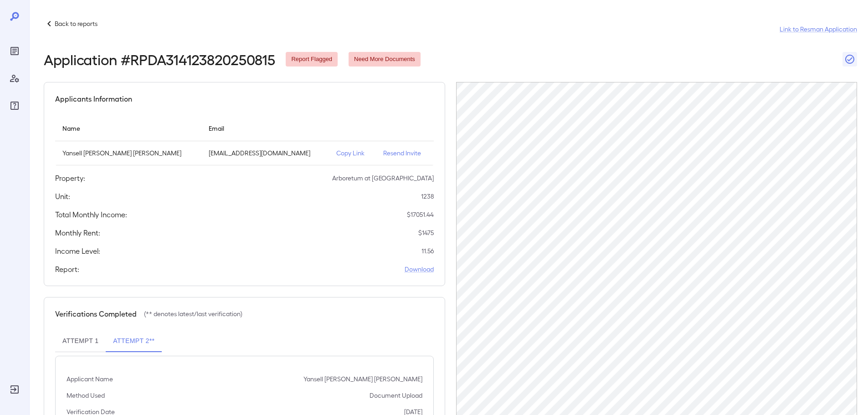 This screenshot has height=415, width=868. What do you see at coordinates (15, 389) in the screenshot?
I see `div: Log Out` at bounding box center [15, 389].